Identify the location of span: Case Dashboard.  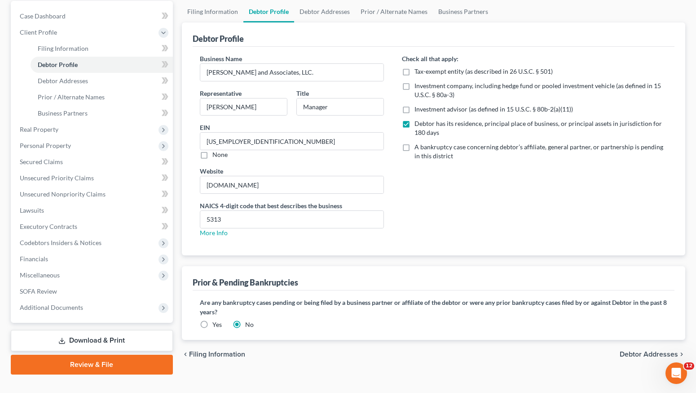
(43, 16).